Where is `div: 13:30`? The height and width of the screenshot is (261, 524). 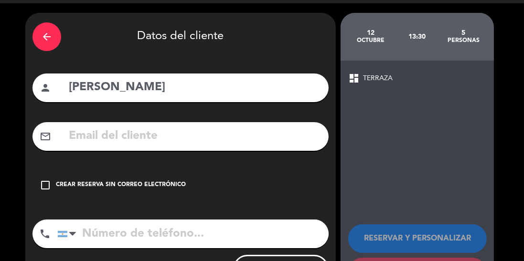 div: 13:30 is located at coordinates (417, 37).